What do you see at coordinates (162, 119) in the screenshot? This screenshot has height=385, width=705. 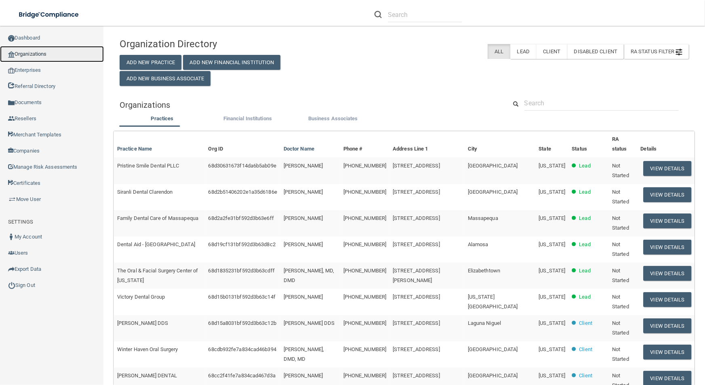 I see `label: Practices` at bounding box center [162, 119].